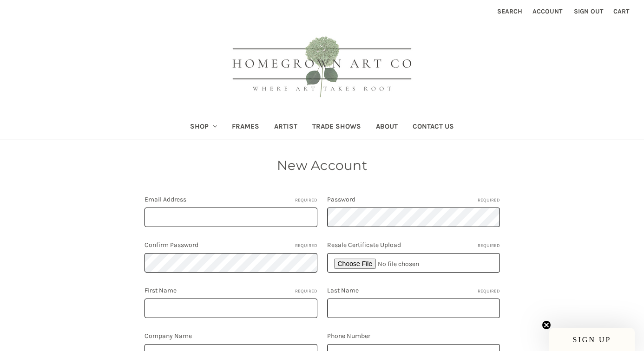 The height and width of the screenshot is (351, 644). Describe the element at coordinates (231, 335) in the screenshot. I see `label: Company Name` at that location.